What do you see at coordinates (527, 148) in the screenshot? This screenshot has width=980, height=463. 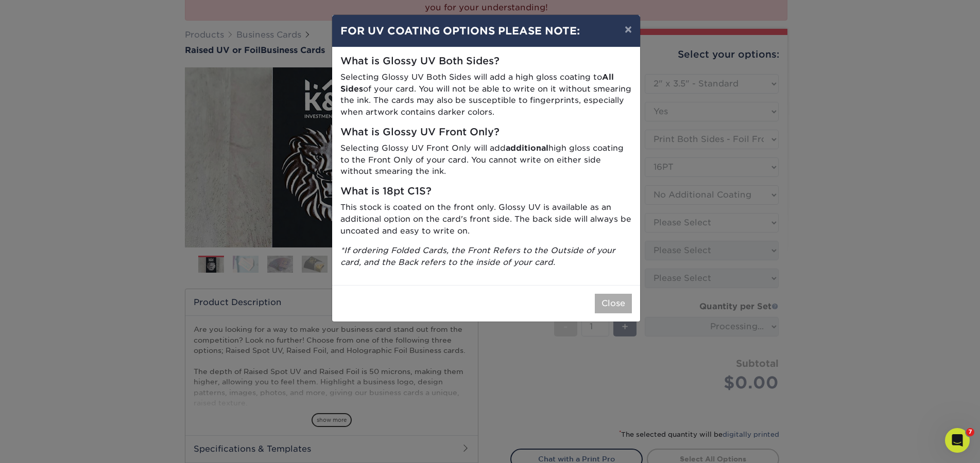 I see `strong: additional` at bounding box center [527, 148].